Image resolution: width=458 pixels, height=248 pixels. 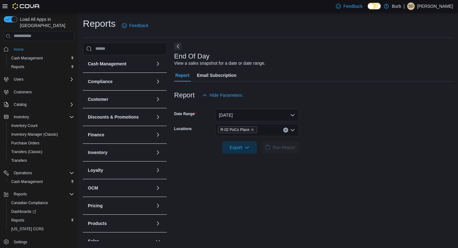 What do you see at coordinates (27, 58) in the screenshot?
I see `a: Cash Management` at bounding box center [27, 58].